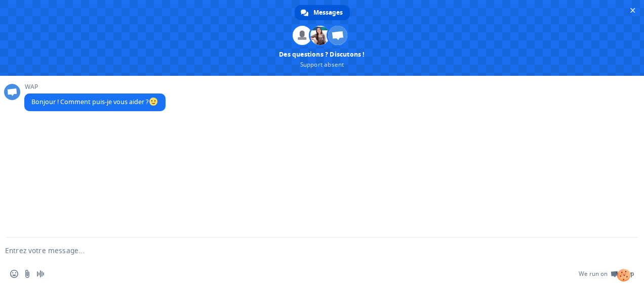  What do you see at coordinates (606, 274) in the screenshot?
I see `a: We run onCrisp` at bounding box center [606, 274].